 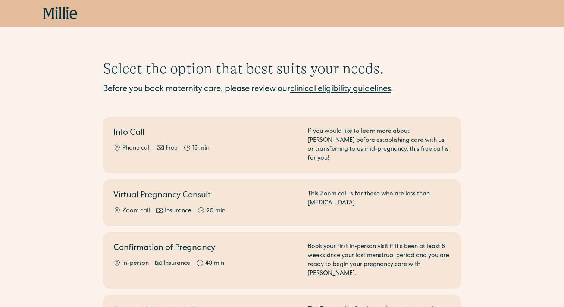 What do you see at coordinates (172, 148) in the screenshot?
I see `div: Free` at bounding box center [172, 148].